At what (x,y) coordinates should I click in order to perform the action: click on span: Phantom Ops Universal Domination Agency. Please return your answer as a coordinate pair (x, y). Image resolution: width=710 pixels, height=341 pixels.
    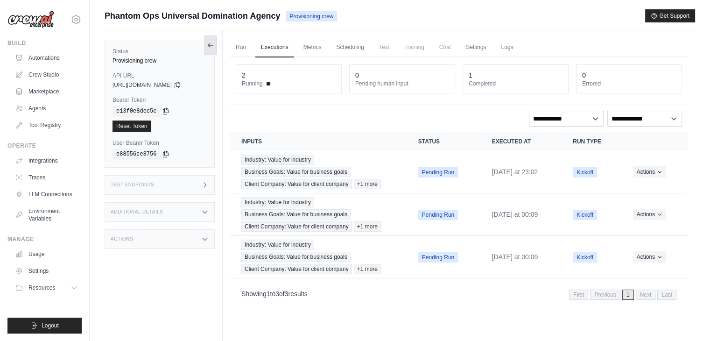
    Looking at the image, I should click on (192, 16).